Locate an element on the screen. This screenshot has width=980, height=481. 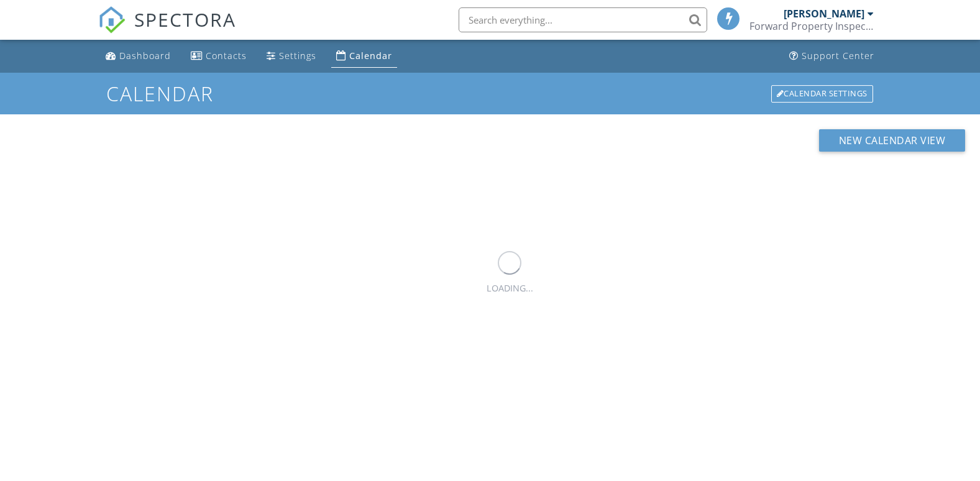
div: LOADING... is located at coordinates (510, 288).